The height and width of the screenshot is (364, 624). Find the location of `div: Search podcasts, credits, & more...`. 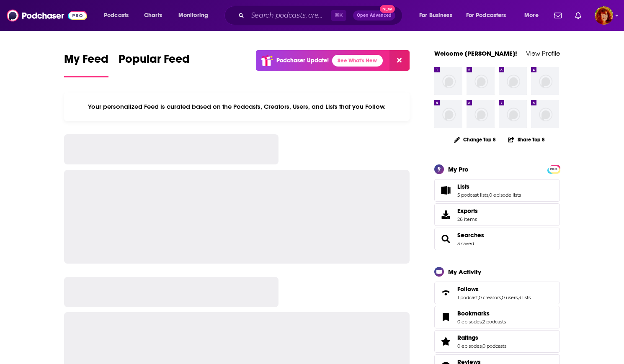

div: Search podcasts, credits, & more... is located at coordinates (321, 15).